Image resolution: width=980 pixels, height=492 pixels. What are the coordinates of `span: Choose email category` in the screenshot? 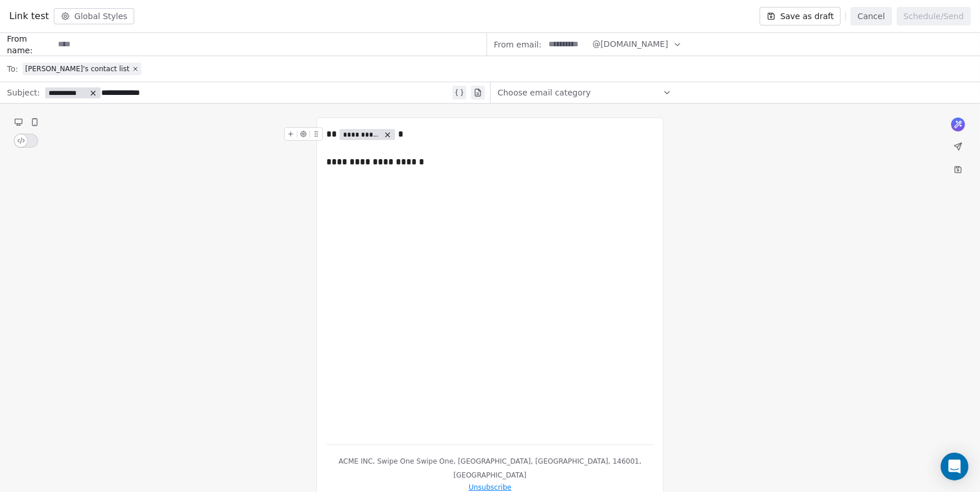 It's located at (543, 92).